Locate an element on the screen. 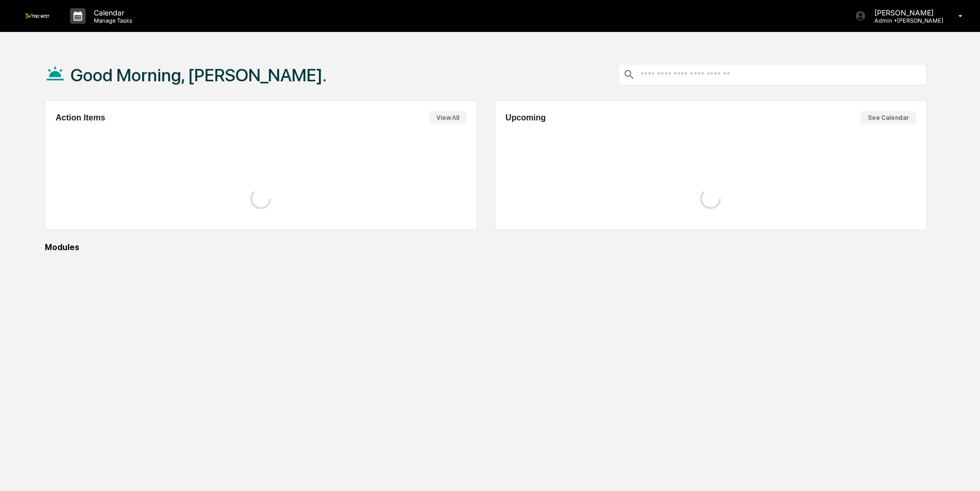 This screenshot has width=980, height=491. button: See Calendar is located at coordinates (888, 118).